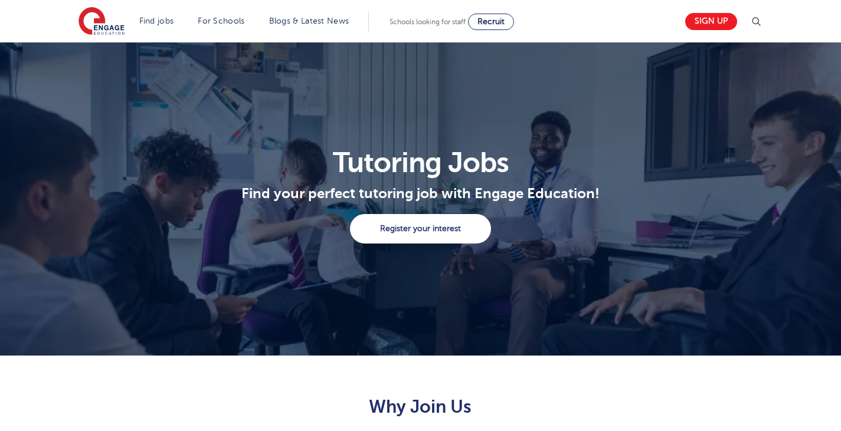  Describe the element at coordinates (491, 22) in the screenshot. I see `a: Recruit` at that location.